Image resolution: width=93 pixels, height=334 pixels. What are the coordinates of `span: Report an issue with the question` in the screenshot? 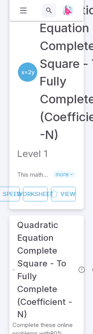 It's located at (82, 270).